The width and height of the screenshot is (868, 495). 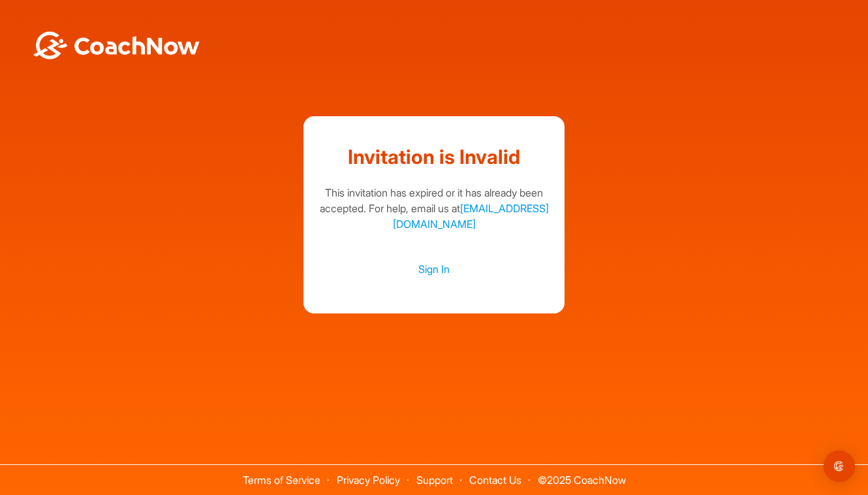 I want to click on div: Open Intercom Messenger, so click(x=839, y=467).